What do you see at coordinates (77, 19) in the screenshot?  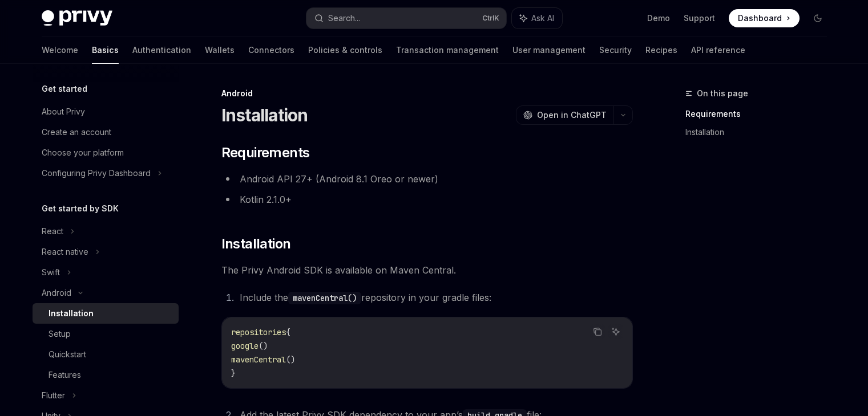 I see `img: dark logo` at bounding box center [77, 19].